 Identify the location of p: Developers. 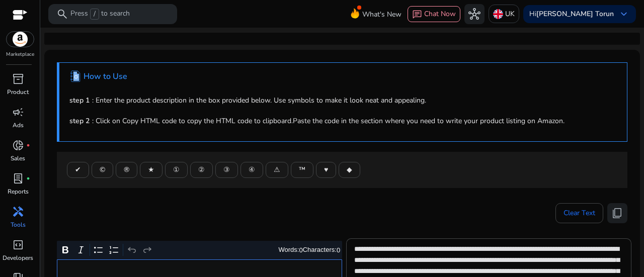
(18, 258).